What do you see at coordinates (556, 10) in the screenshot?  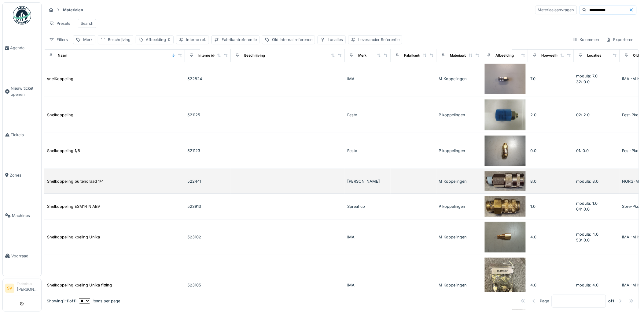 I see `div: Materiaalaanvragen` at bounding box center [556, 10].